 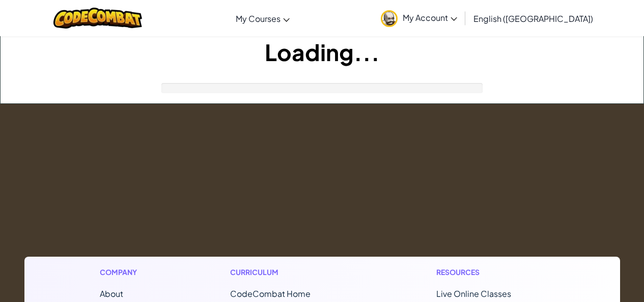 I want to click on span: CodeCombat Home, so click(x=270, y=293).